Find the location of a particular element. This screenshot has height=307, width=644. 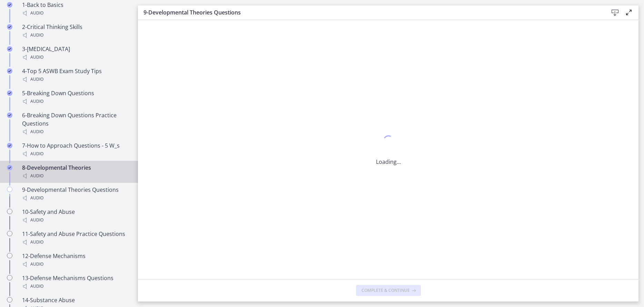

div: 13-Defense Mechanisms Questions is located at coordinates (76, 282).